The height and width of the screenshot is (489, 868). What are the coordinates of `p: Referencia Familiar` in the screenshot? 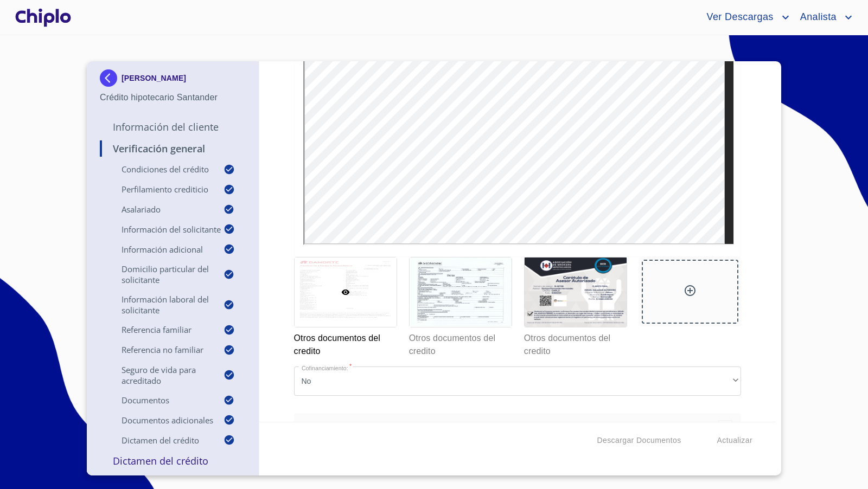 It's located at (162, 330).